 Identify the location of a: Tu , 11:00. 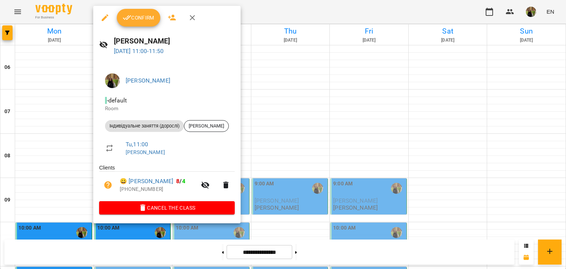
(137, 144).